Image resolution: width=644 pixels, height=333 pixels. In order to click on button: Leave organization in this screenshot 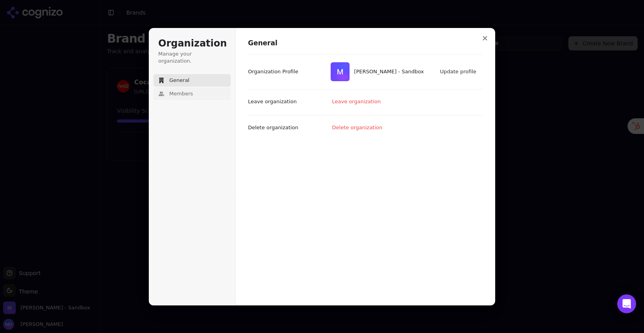, I will do `click(357, 102)`.